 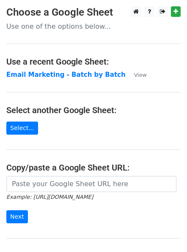 What do you see at coordinates (17, 217) in the screenshot?
I see `input: Next` at bounding box center [17, 217].